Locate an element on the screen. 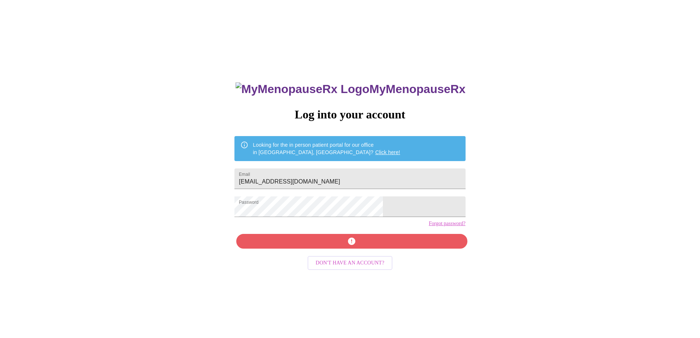  h3: Log into your account is located at coordinates (350, 114).